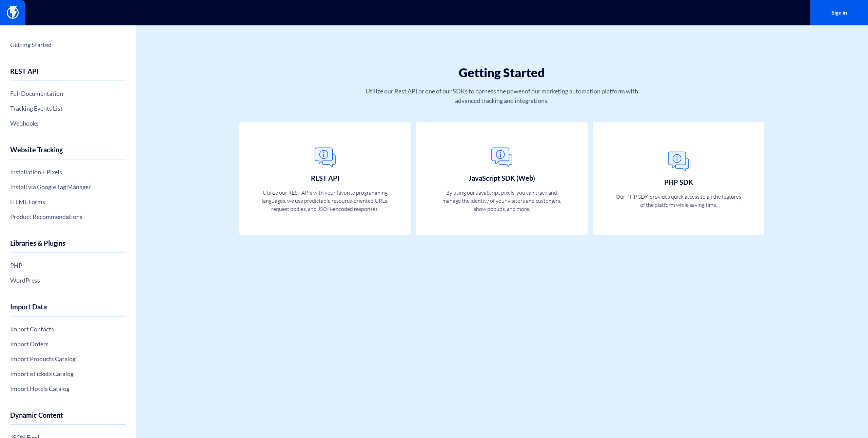 This screenshot has height=438, width=868. What do you see at coordinates (68, 94) in the screenshot?
I see `a: Full Documentation` at bounding box center [68, 94].